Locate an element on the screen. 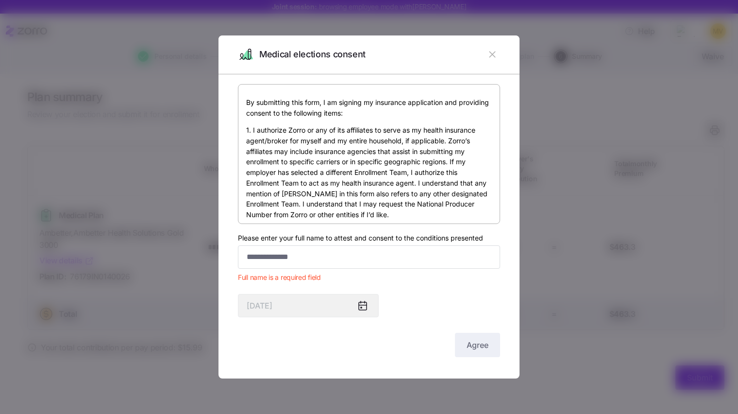  p: 1. I authorize Zorro or any of its affiliates to serve as my health insurance agent/broker for my... is located at coordinates (369, 172).